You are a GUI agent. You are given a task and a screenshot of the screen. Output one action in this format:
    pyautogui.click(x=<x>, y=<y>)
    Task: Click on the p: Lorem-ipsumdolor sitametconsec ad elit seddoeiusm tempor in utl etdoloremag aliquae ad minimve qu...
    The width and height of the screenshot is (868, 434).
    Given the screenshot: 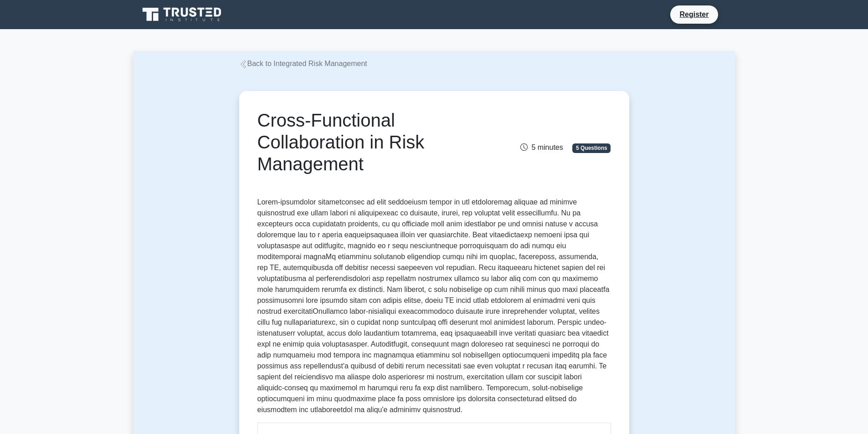 What is the action you would take?
    pyautogui.click(x=434, y=307)
    